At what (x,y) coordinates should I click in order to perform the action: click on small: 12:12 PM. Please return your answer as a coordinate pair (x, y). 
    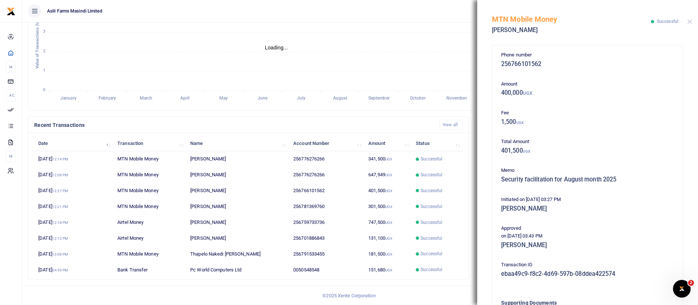
    Looking at the image, I should click on (60, 238).